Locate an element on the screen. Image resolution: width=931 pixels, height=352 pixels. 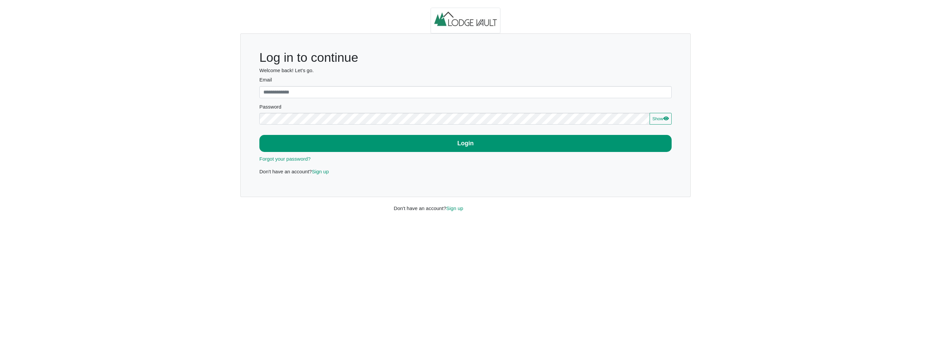
h1: Log in to continue is located at coordinates (466, 57).